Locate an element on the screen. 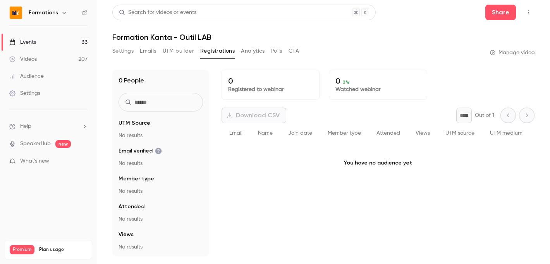 The width and height of the screenshot is (550, 264). p: You have no audience yet is located at coordinates (378, 163).